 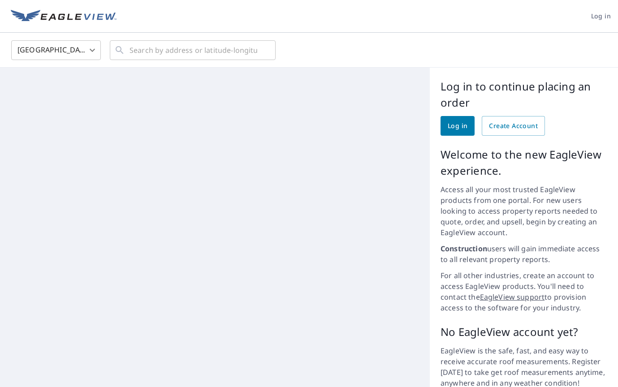 What do you see at coordinates (513, 126) in the screenshot?
I see `a: Create Account` at bounding box center [513, 126].